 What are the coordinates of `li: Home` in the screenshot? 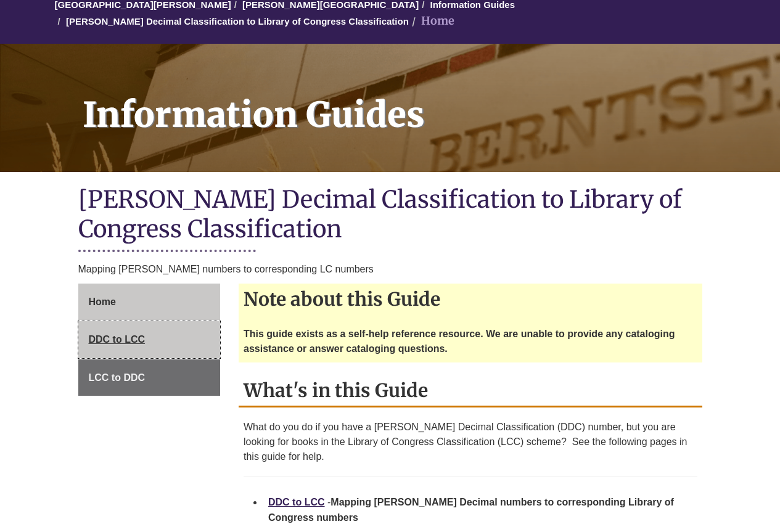 It's located at (431, 21).